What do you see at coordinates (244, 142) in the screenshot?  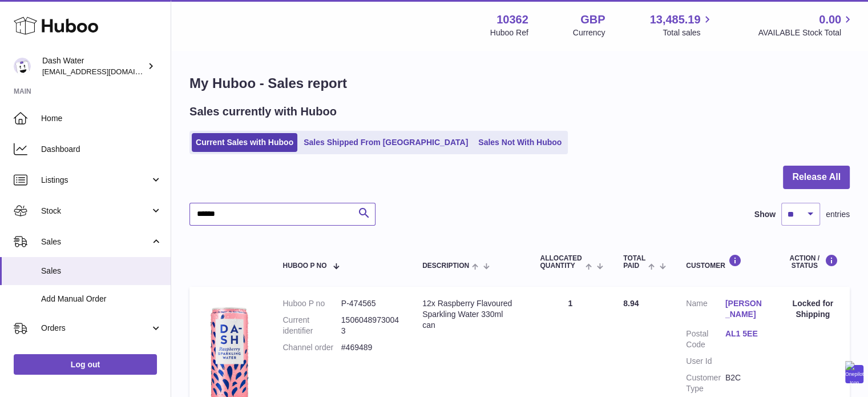 I see `a: Current Sales with Huboo` at bounding box center [244, 142].